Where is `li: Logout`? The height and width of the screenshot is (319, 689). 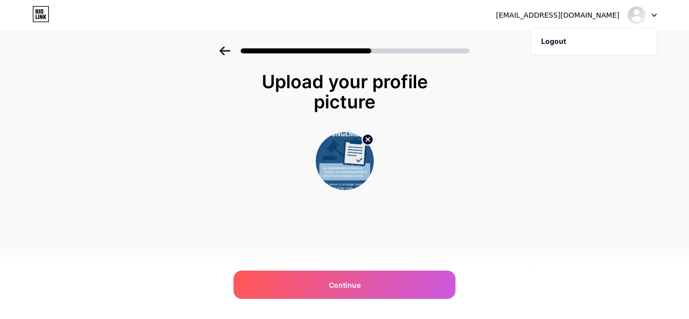 li: Logout is located at coordinates (594, 41).